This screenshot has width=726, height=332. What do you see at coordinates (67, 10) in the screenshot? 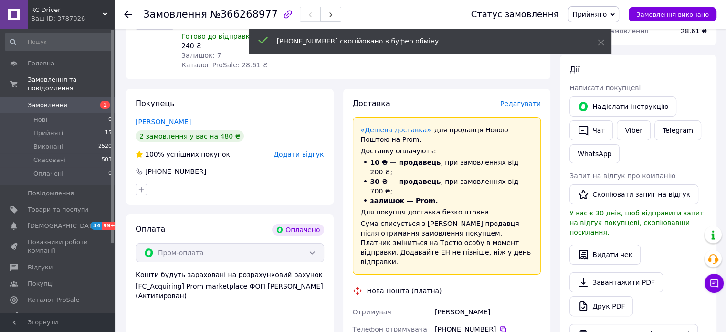
I see `span: RC Driver` at bounding box center [67, 10].